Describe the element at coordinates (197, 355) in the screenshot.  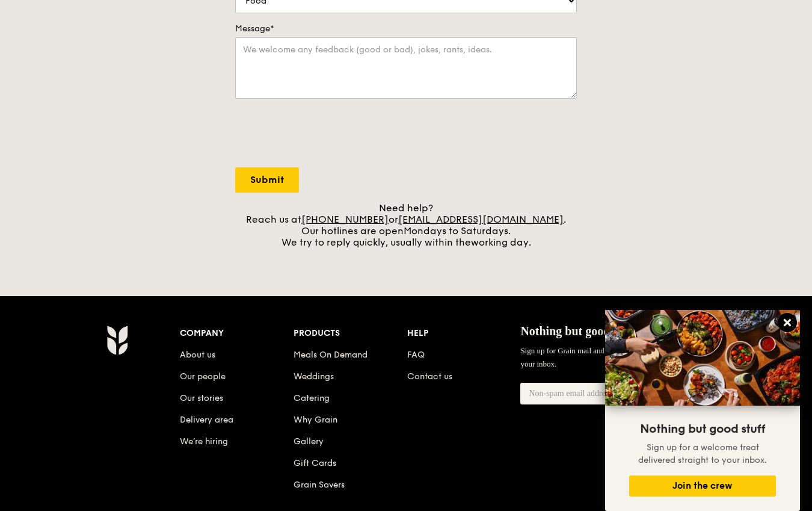
I see `a: About us` at that location.